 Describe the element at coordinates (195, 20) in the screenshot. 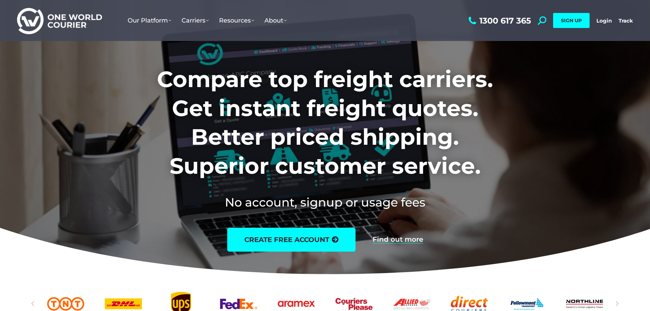

I see `a: Carriers` at that location.